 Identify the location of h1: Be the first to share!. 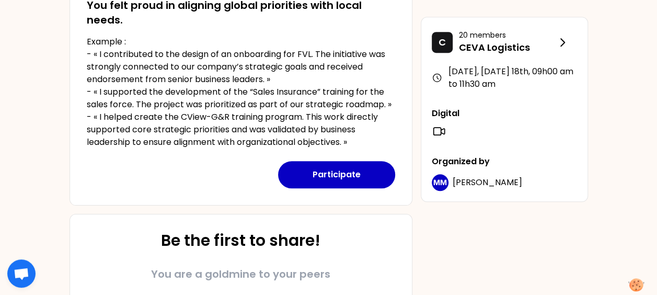
(241, 241).